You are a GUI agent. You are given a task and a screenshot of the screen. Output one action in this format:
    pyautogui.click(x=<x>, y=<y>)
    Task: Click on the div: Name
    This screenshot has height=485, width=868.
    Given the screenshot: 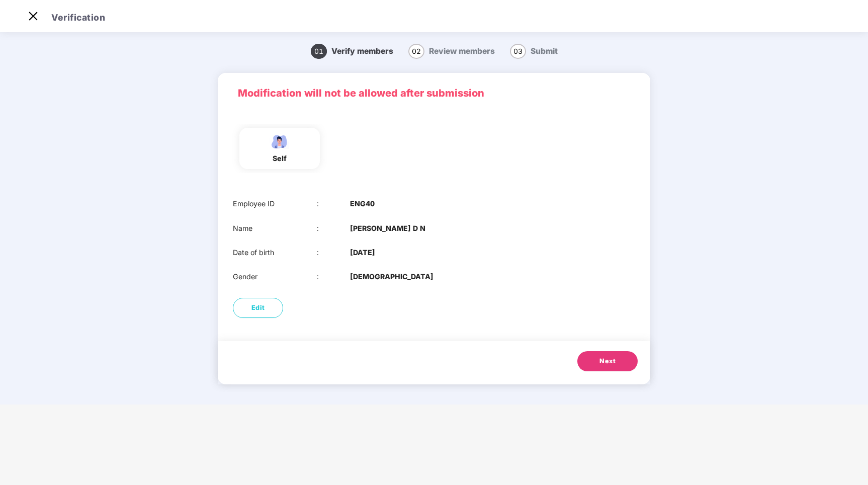 What is the action you would take?
    pyautogui.click(x=274, y=228)
    